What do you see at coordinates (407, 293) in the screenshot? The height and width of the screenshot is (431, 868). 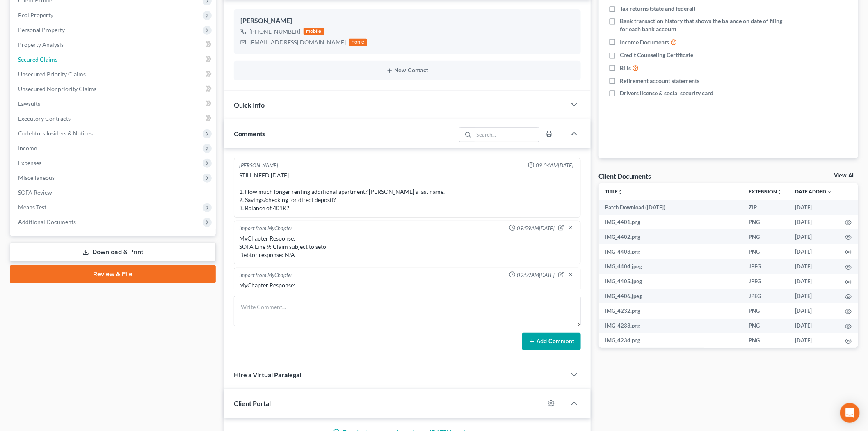 I see `div: MyChapter Response: SOFA Line 12: Property Assigned for Creditor Benefit Debtor response: N/A` at bounding box center [407, 293].